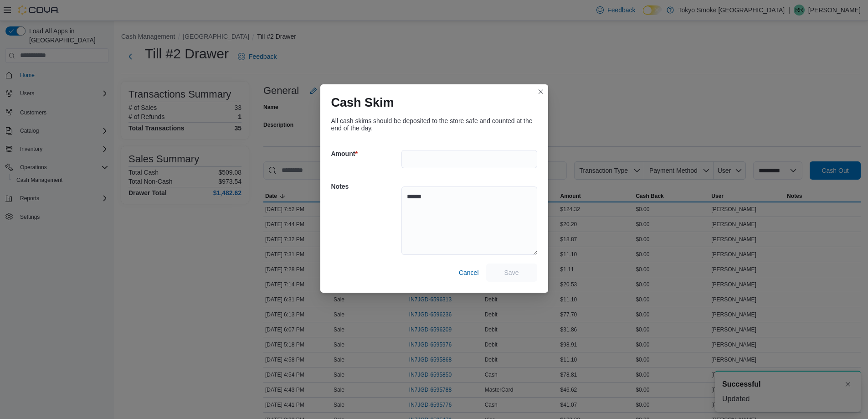 The width and height of the screenshot is (868, 419). I want to click on div: All cash skims should be deposited to the store safe and counted at the end of the day., so click(434, 124).